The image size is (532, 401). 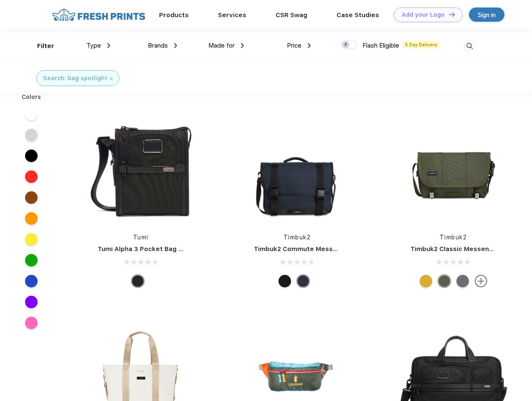 I want to click on a: Tumi Alpha 3 Pocket Bag Small, so click(x=147, y=249).